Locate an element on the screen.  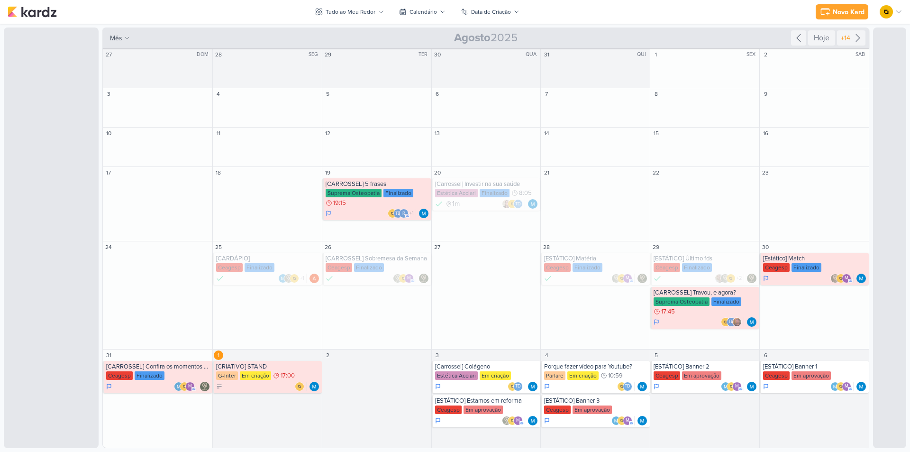
div: 2 is located at coordinates (328, 355).